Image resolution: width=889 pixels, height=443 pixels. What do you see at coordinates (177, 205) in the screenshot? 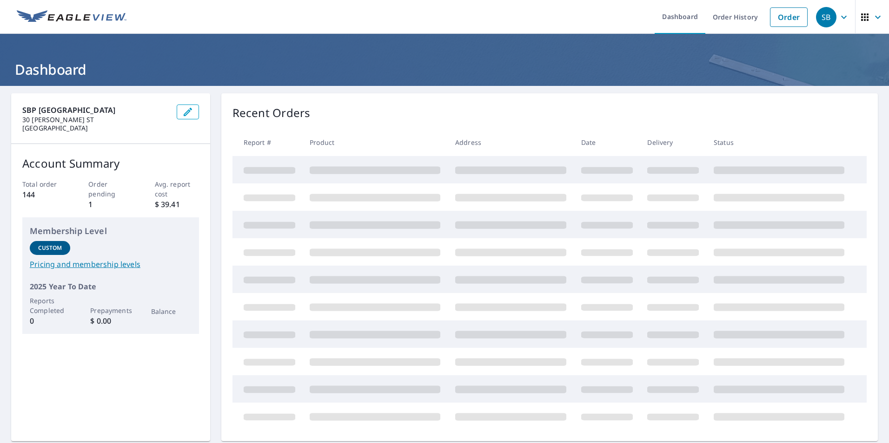
I see `p: $ 39.41` at bounding box center [177, 205].